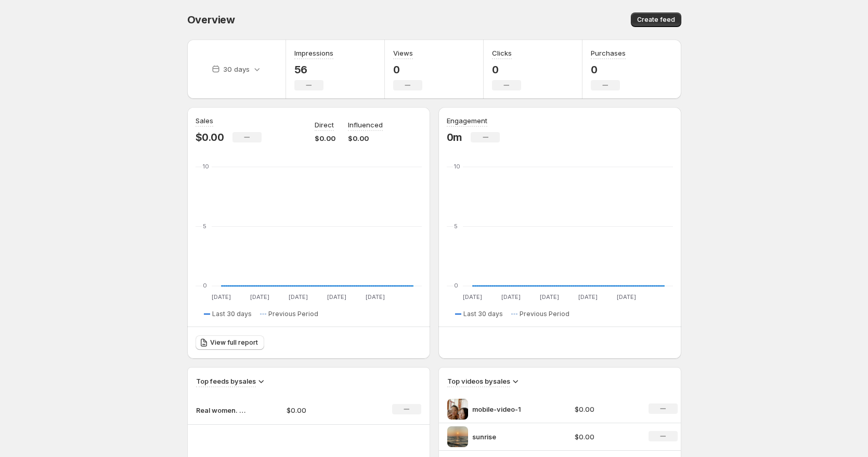 This screenshot has height=457, width=868. What do you see at coordinates (403, 53) in the screenshot?
I see `h3: Views` at bounding box center [403, 53].